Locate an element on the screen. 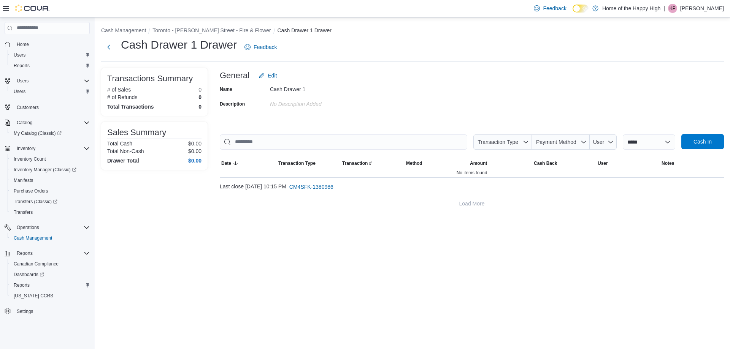  span: CM4SFK-1380986 is located at coordinates (311, 187).